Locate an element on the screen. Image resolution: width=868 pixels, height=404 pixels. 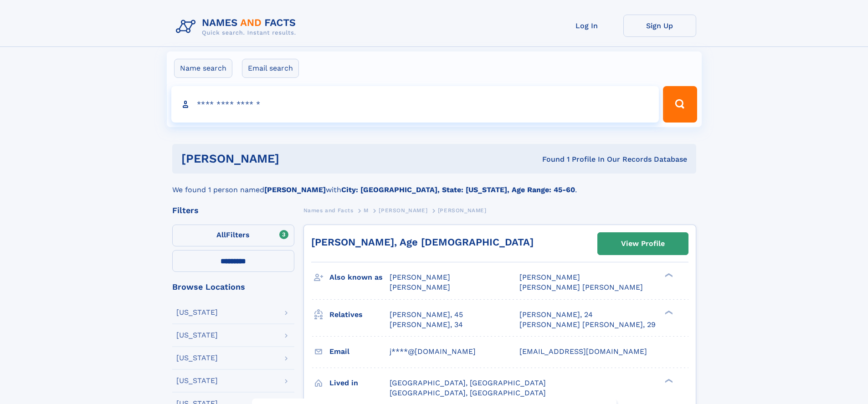
h3: Also known as is located at coordinates (359, 277).